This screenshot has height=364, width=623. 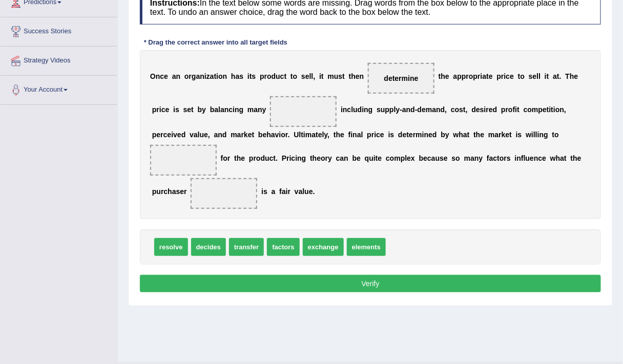 I want to click on b: b, so click(x=200, y=109).